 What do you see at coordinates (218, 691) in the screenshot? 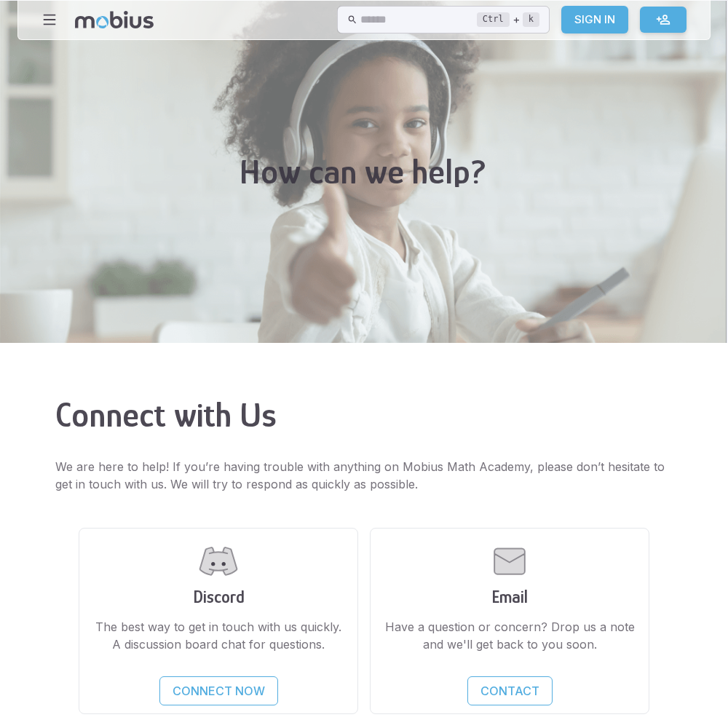
I see `p: Connect Now` at bounding box center [218, 691].